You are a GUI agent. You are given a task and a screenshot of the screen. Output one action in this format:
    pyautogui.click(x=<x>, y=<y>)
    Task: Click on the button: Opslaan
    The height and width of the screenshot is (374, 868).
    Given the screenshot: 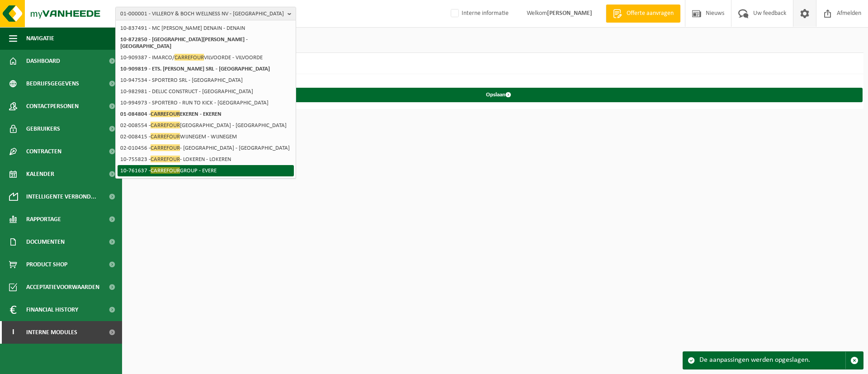 What is the action you would take?
    pyautogui.click(x=498, y=95)
    